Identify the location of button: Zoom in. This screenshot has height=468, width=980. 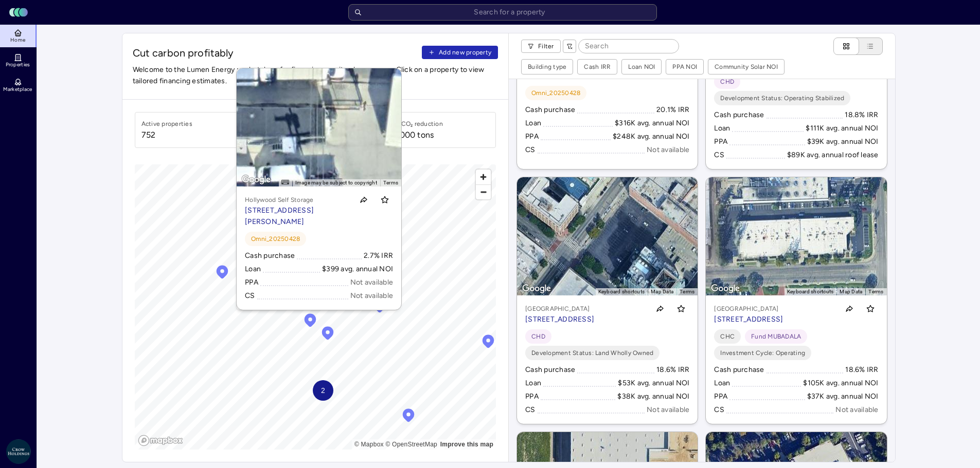
(483, 177).